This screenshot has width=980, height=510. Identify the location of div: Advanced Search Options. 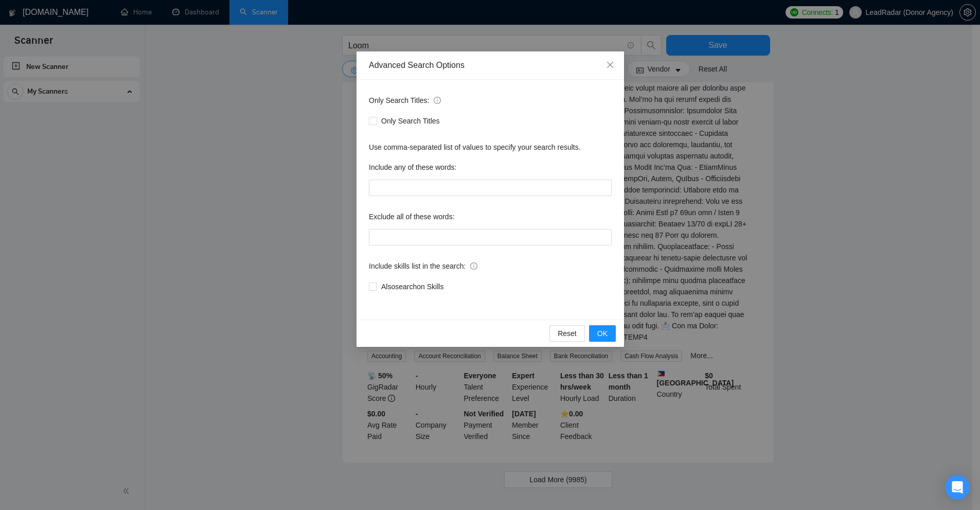
(491, 65).